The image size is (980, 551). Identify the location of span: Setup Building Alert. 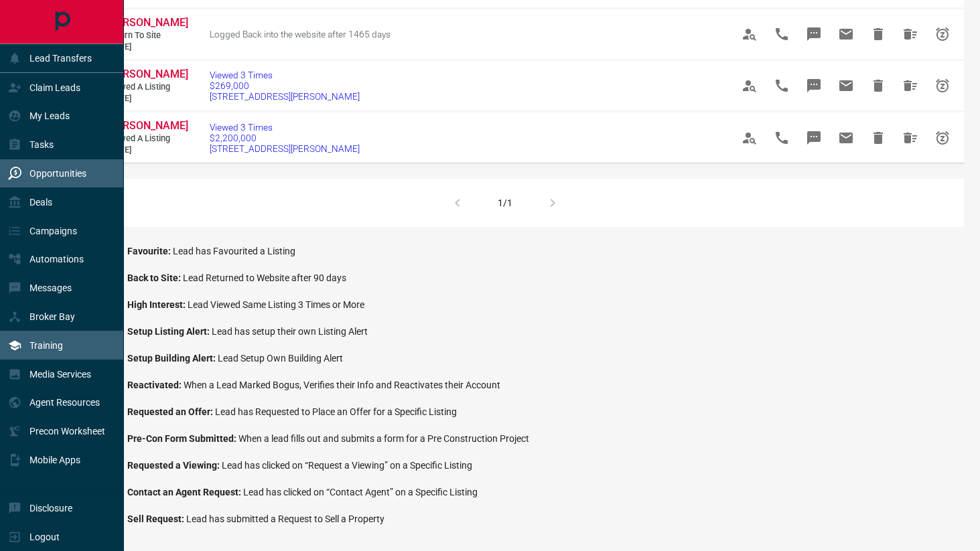
(173, 358).